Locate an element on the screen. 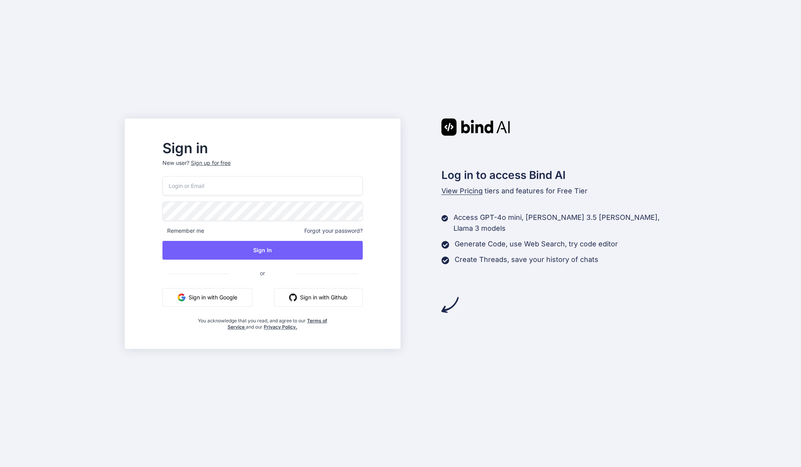  span: Forgot your password? is located at coordinates (334, 231).